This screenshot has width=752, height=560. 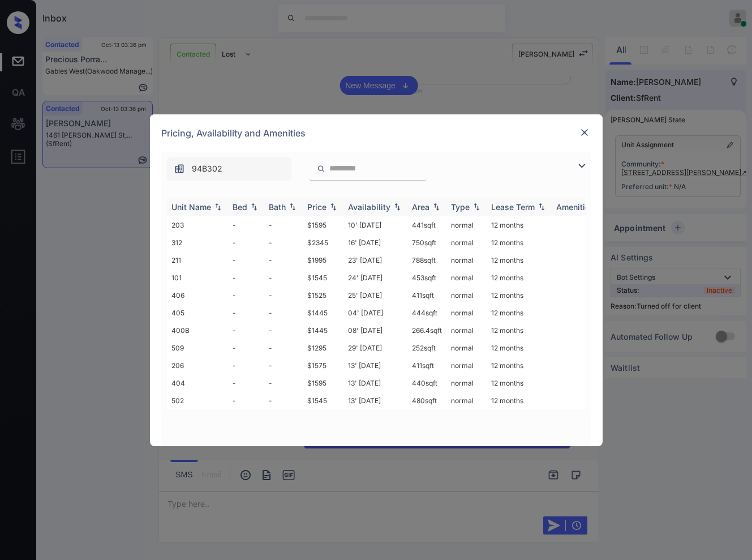 I want to click on div: Unit Name, so click(x=191, y=207).